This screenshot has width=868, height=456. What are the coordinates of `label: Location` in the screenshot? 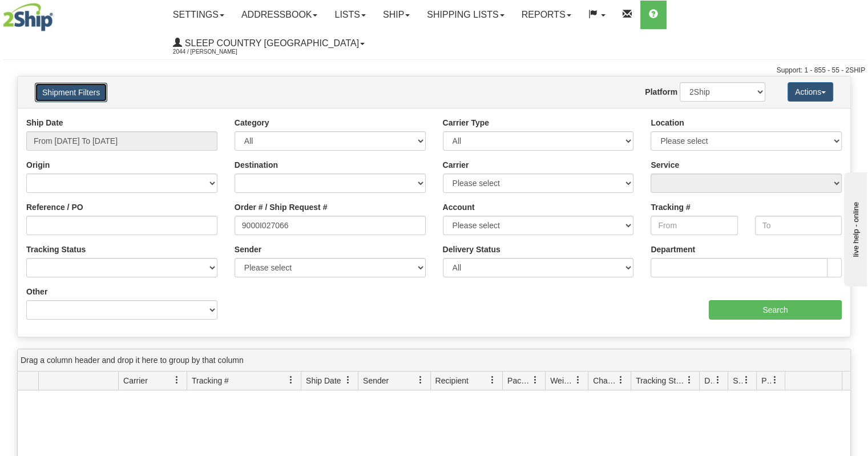 It's located at (667, 123).